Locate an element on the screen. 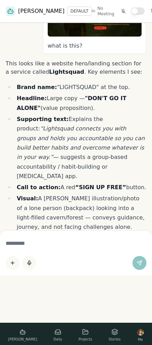 Image resolution: width=152 pixels, height=345 pixels. span: Me is located at coordinates (140, 340).